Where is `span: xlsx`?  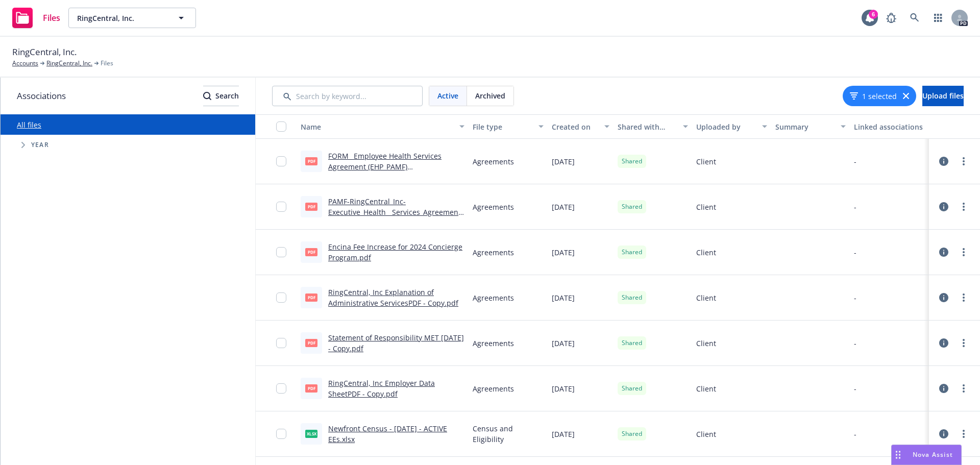 span: xlsx is located at coordinates (311, 434).